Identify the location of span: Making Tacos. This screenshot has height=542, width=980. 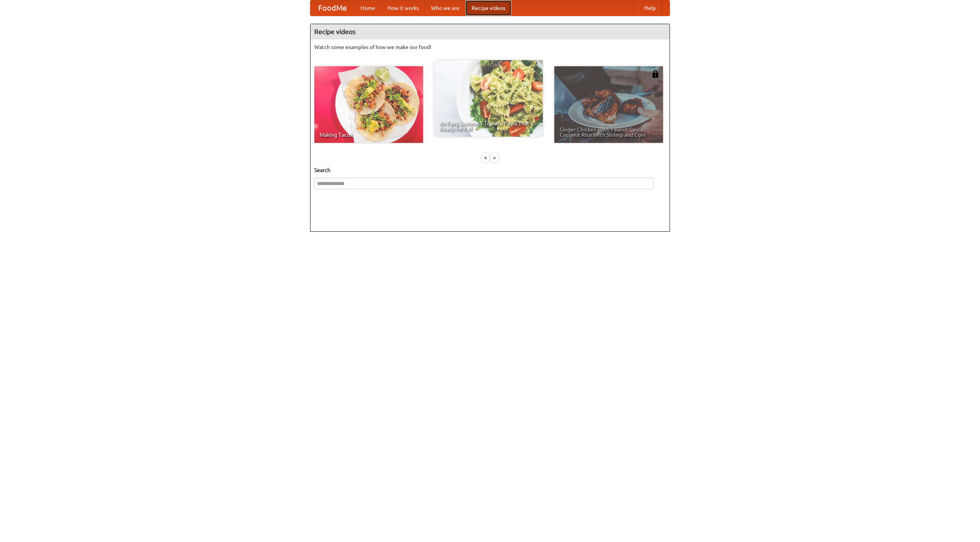
(369, 135).